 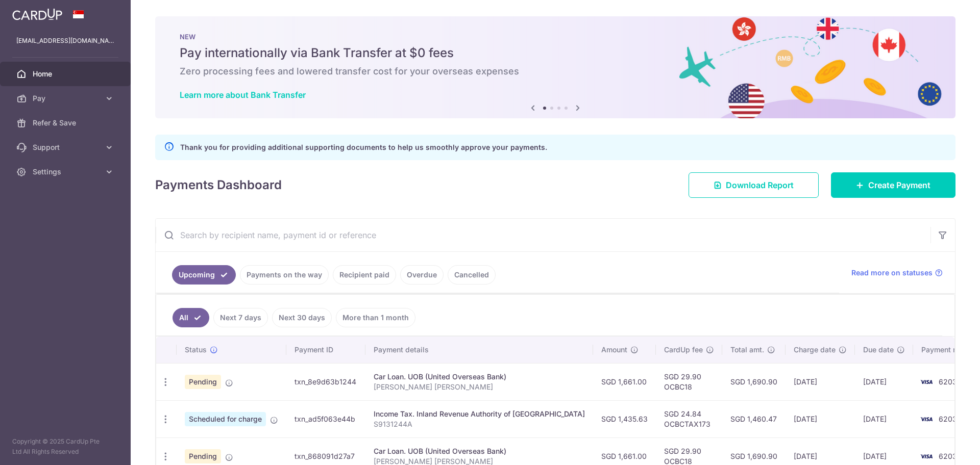 I want to click on span: Due date, so click(x=879, y=350).